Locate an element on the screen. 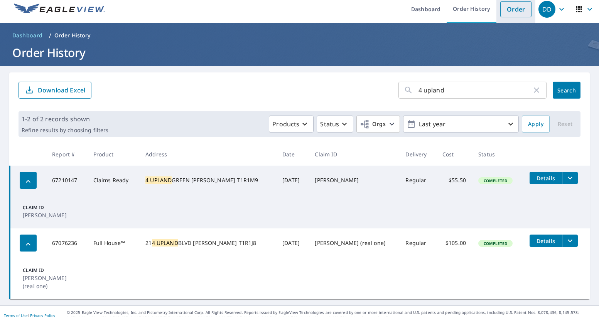 The width and height of the screenshot is (599, 317). th: Delivery is located at coordinates (418, 154).